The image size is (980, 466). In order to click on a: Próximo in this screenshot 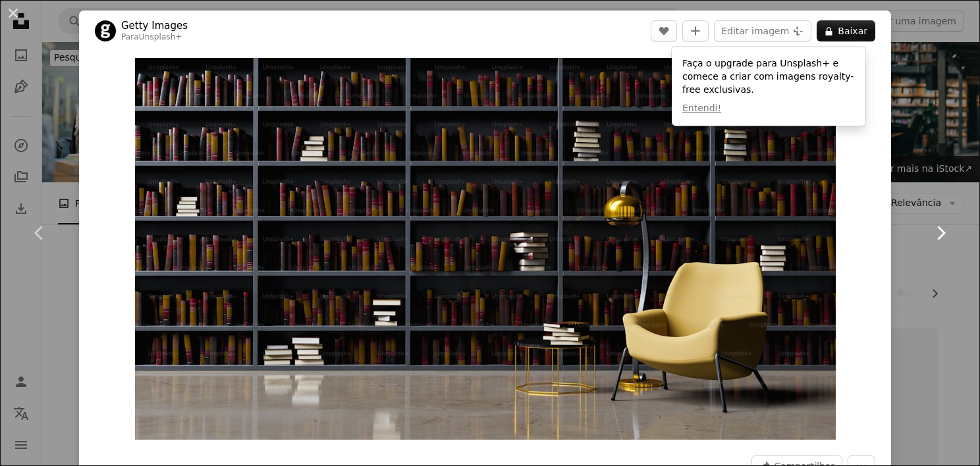, I will do `click(940, 233)`.